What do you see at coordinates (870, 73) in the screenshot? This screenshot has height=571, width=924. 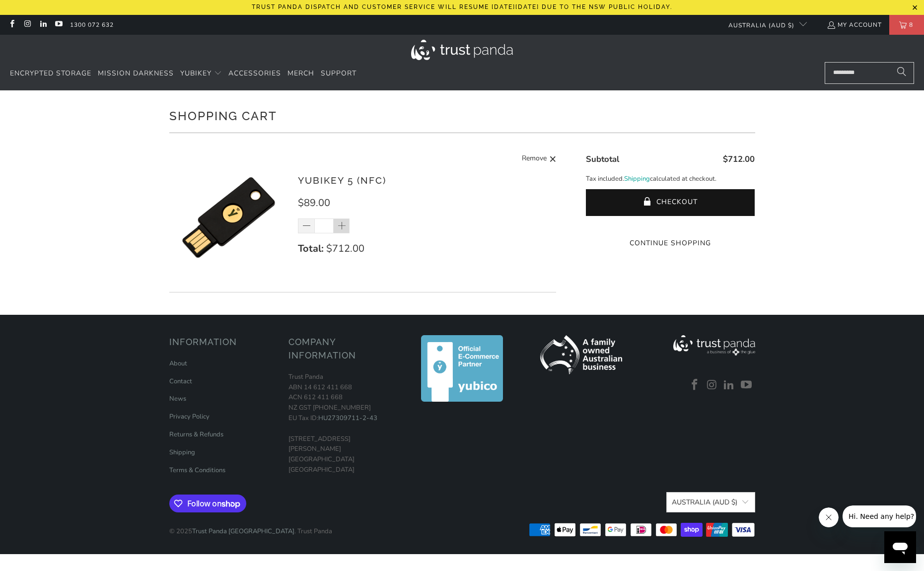 I see `input: Search...` at bounding box center [870, 73].